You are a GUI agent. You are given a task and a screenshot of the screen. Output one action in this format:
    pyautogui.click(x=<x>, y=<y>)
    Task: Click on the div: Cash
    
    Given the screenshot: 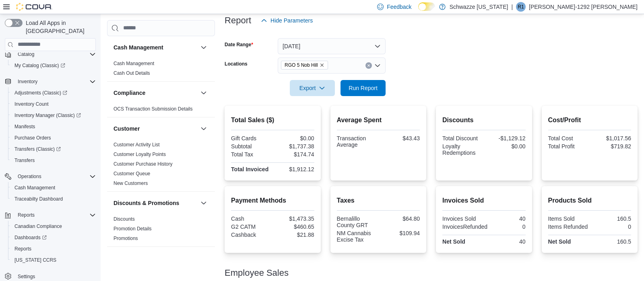 What is the action you would take?
    pyautogui.click(x=251, y=219)
    